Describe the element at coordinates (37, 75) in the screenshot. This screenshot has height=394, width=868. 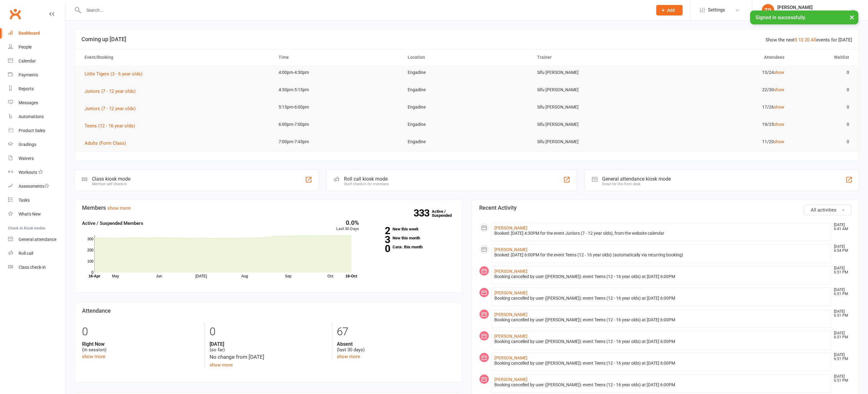
I see `a: Payments` at that location.